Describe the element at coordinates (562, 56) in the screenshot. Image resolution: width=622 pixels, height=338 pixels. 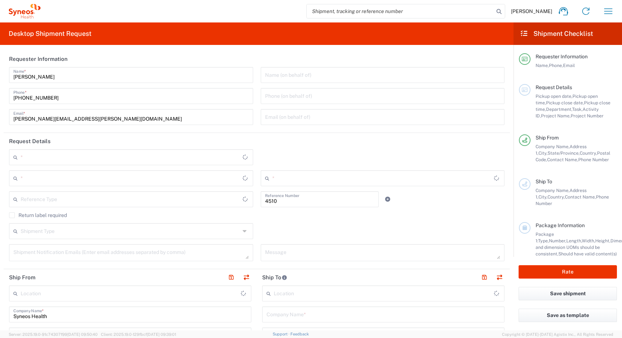
I see `span: Requester Information` at that location.